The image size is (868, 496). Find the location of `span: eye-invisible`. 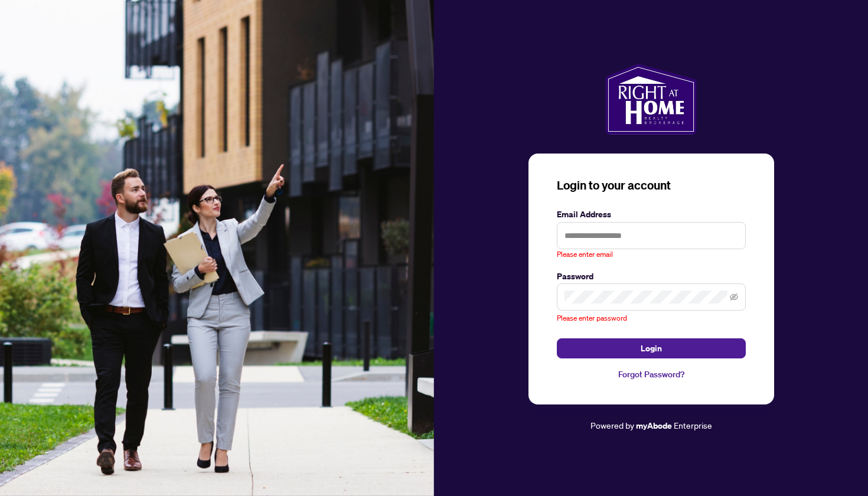

span: eye-invisible is located at coordinates (734, 297).